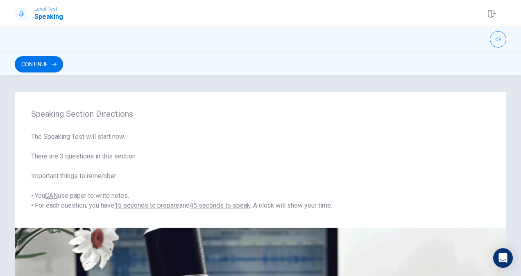 This screenshot has width=521, height=276. What do you see at coordinates (51, 196) in the screenshot?
I see `u: CAN` at bounding box center [51, 196].